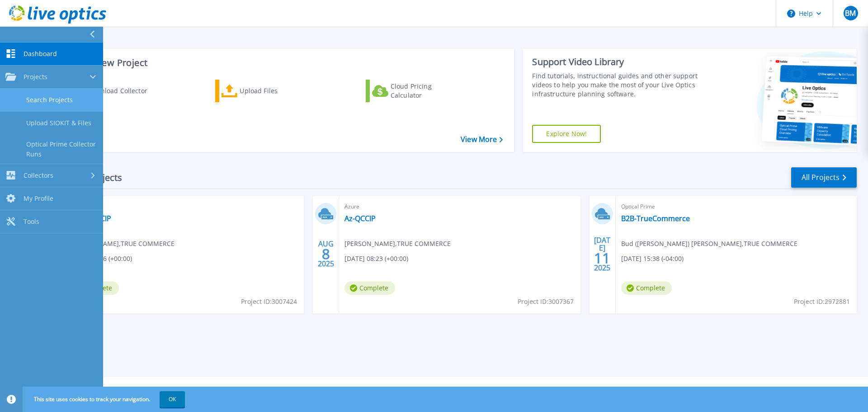  What do you see at coordinates (266, 91) in the screenshot?
I see `a: Upload Files` at bounding box center [266, 91].